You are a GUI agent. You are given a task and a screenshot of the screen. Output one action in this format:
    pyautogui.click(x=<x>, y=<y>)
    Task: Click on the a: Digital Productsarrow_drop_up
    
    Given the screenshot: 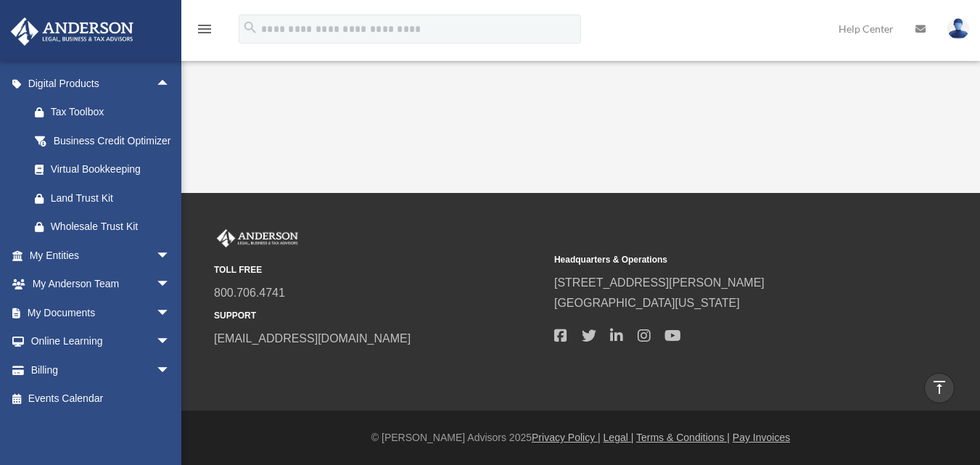 What is the action you would take?
    pyautogui.click(x=100, y=84)
    